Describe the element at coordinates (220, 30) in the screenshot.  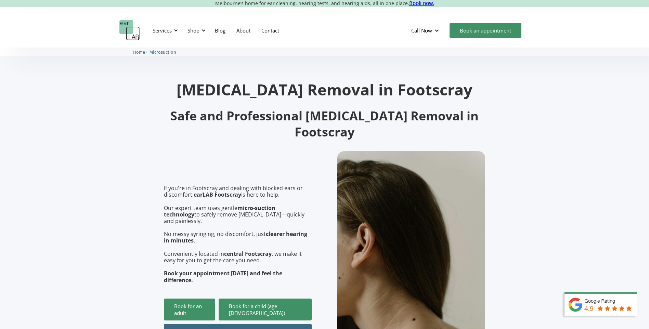
I see `a: Blog` at that location.